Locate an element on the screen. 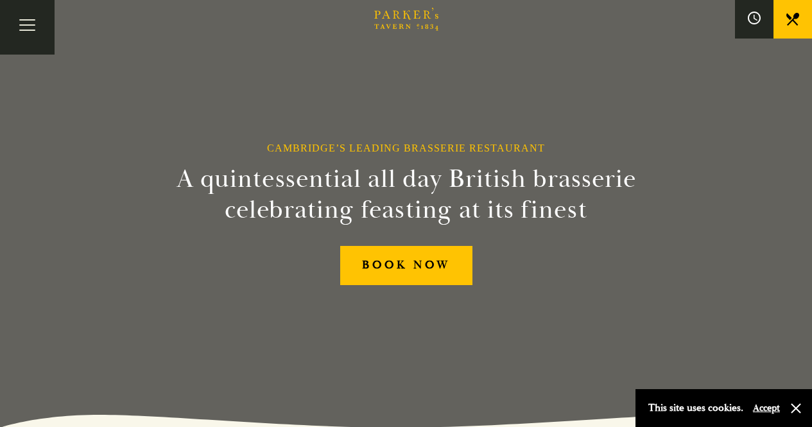 The height and width of the screenshot is (427, 812). h2: A quintessential all day British brasserie celebrating feasting at its finest is located at coordinates (406, 195).